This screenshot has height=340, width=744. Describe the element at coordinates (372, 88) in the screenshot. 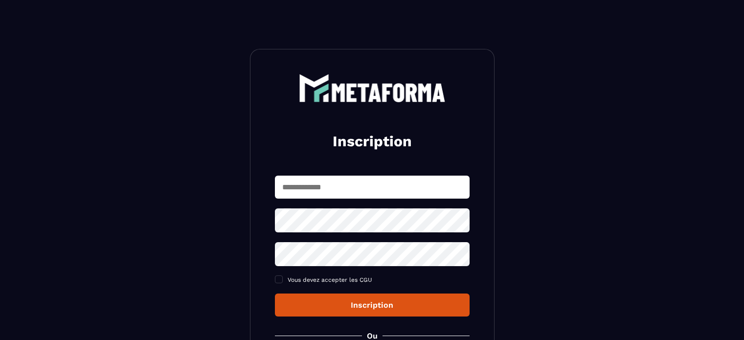

I see `a: logo` at that location.